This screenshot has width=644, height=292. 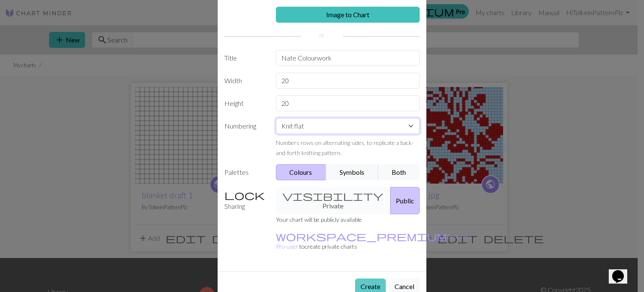 What do you see at coordinates (245, 137) in the screenshot?
I see `label: Numbering` at bounding box center [245, 137].